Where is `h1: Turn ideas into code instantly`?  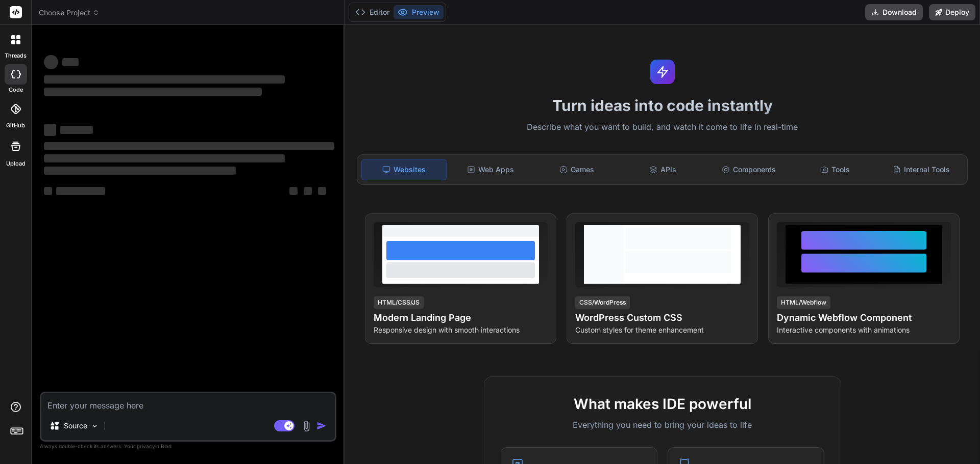
h1: Turn ideas into code instantly is located at coordinates (662, 105).